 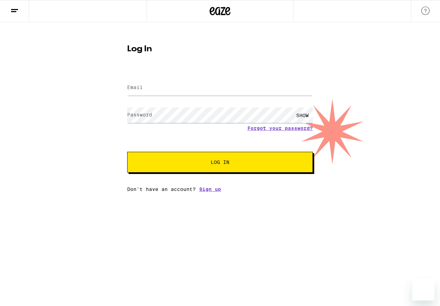 What do you see at coordinates (220, 49) in the screenshot?
I see `h1: Log In` at bounding box center [220, 49].